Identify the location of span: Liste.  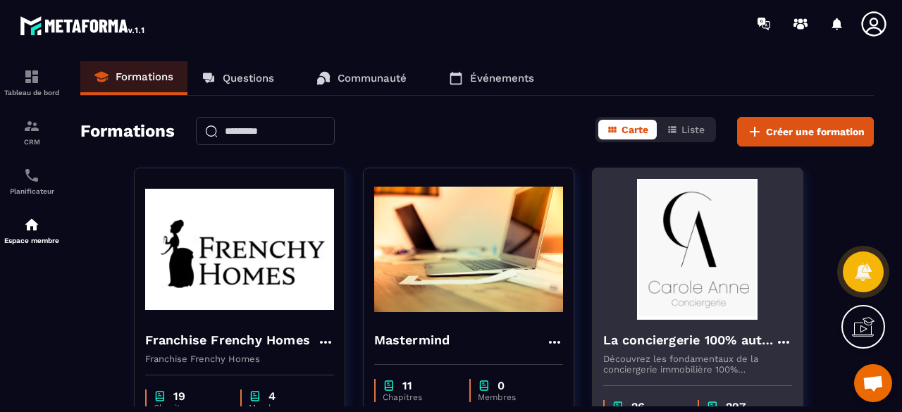
(692, 130).